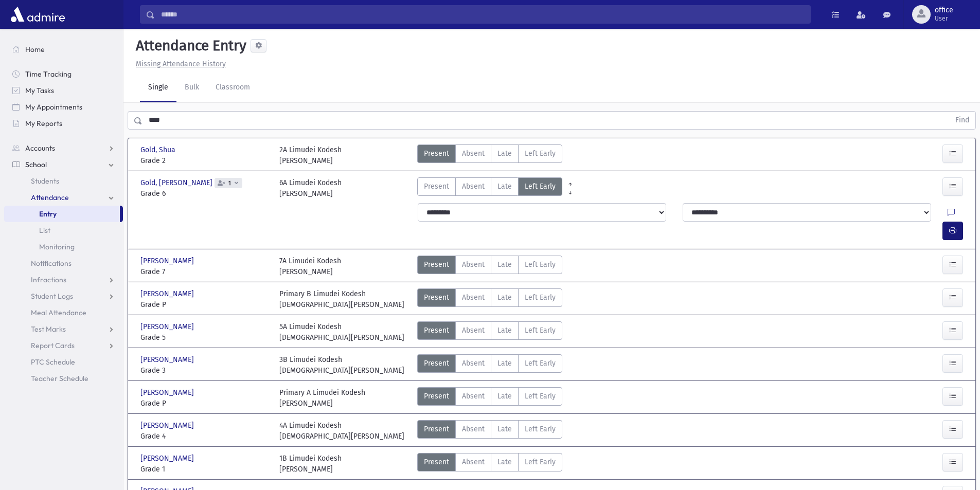  I want to click on a: Attendance, so click(63, 197).